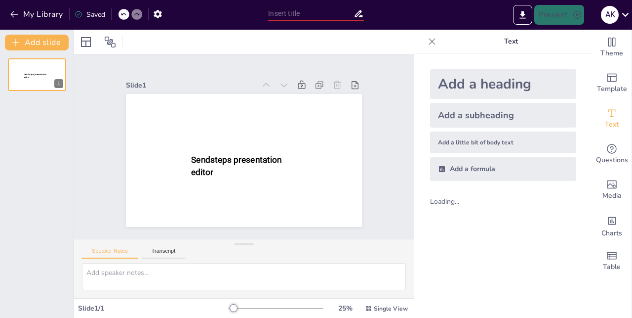 This screenshot has height=318, width=632. What do you see at coordinates (612, 89) in the screenshot?
I see `span: Template` at bounding box center [612, 89].